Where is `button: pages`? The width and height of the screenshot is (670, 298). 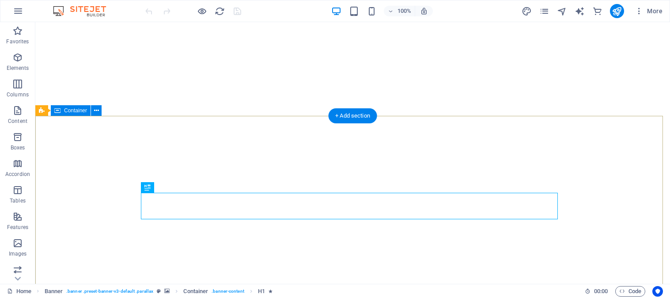
button: pages is located at coordinates (544, 11).